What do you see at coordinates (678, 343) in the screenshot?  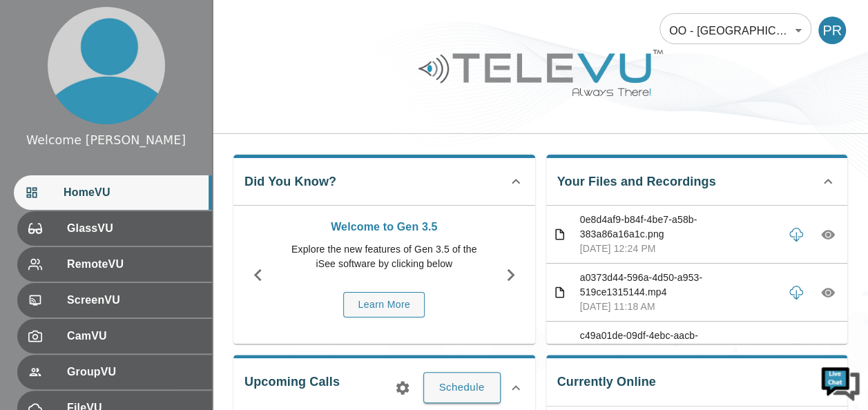 I see `p: c49a01de-09df-4ebc-aacb-9a4bf72eabb3.png` at bounding box center [678, 343].